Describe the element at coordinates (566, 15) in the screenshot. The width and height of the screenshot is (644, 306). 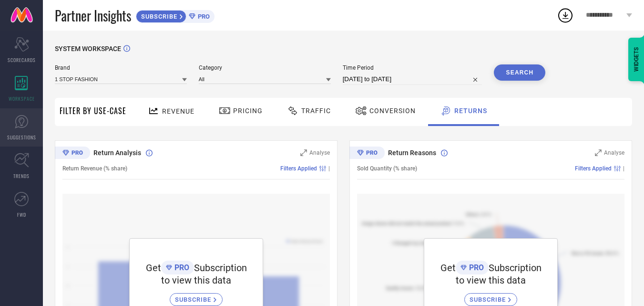
I see `div: Open download list` at that location.